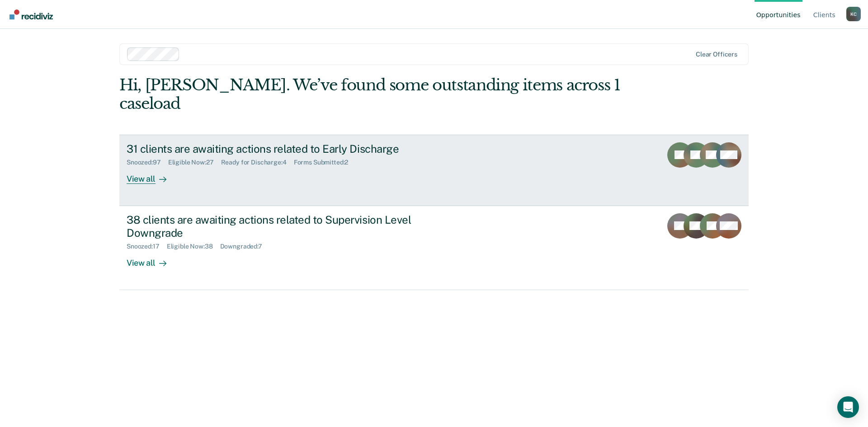 Image resolution: width=868 pixels, height=427 pixels. Describe the element at coordinates (257, 162) in the screenshot. I see `div: Ready for Discharge : 4` at that location.